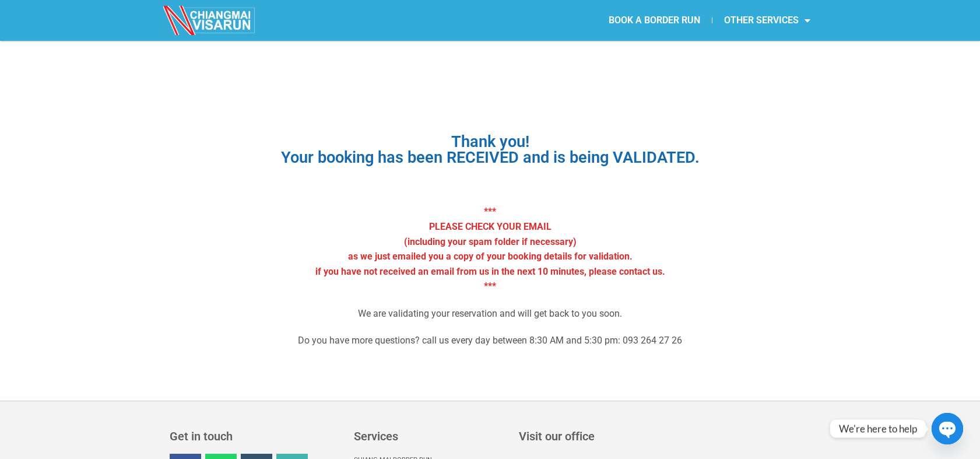 The width and height of the screenshot is (980, 459). What do you see at coordinates (656, 20) in the screenshot?
I see `nav: Menu` at bounding box center [656, 20].